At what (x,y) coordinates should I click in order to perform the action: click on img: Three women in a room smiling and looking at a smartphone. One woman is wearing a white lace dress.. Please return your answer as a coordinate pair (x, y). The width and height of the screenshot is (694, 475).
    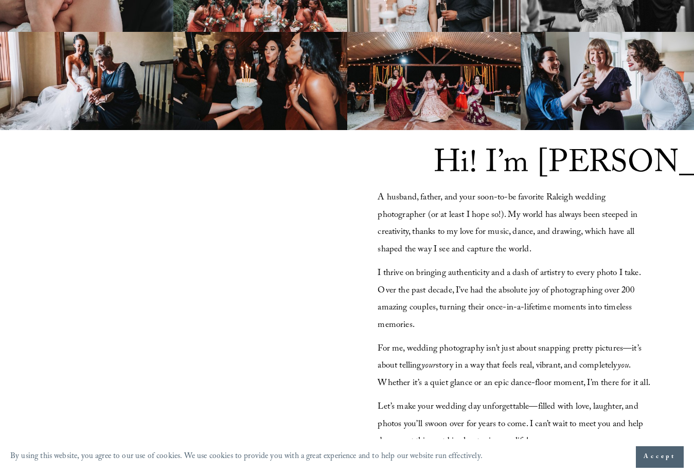
    Looking at the image, I should click on (607, 81).